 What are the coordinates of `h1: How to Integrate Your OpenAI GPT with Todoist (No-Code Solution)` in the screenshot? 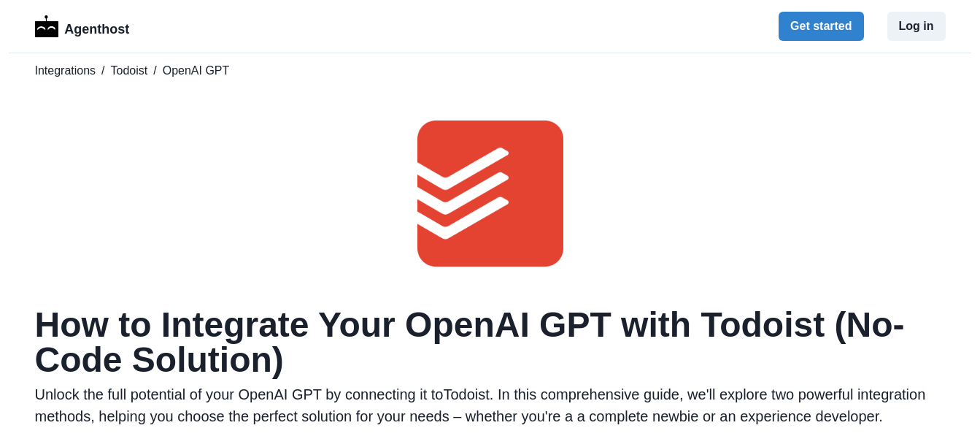 It's located at (490, 343).